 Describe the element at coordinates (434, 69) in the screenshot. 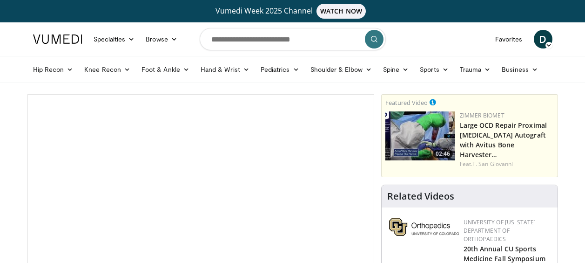

I see `a: Sports` at that location.